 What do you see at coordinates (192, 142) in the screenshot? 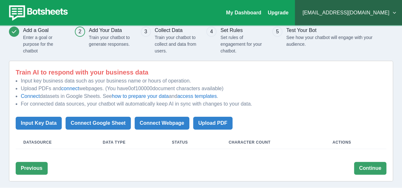
I see `th: Status` at bounding box center [192, 142].